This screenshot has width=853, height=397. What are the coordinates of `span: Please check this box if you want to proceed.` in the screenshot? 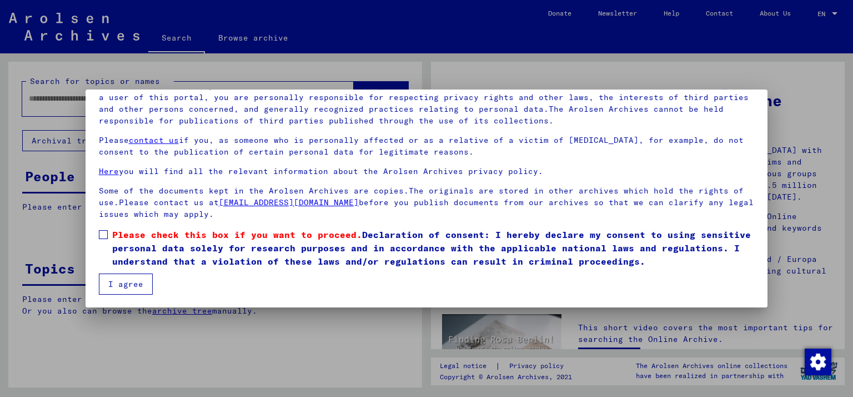 It's located at (237, 234).